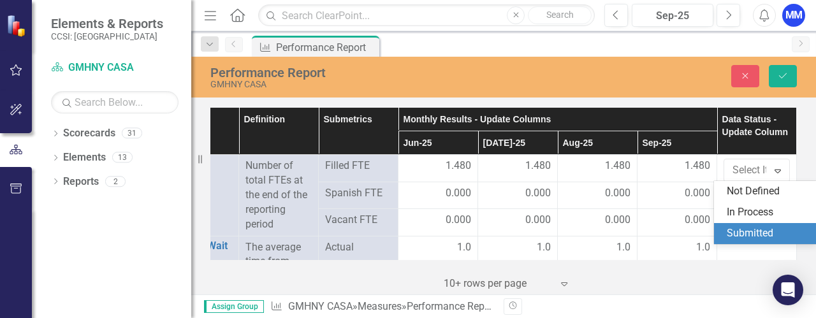  I want to click on button: MM, so click(794, 15).